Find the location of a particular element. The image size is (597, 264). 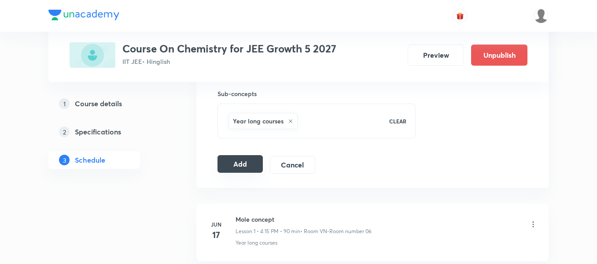

h3: Course On Chemistry for JEE Growth 5 2027 is located at coordinates (229, 48).